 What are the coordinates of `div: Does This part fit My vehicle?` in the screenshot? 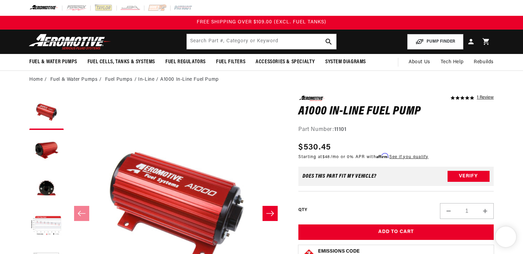 It's located at (339, 177).